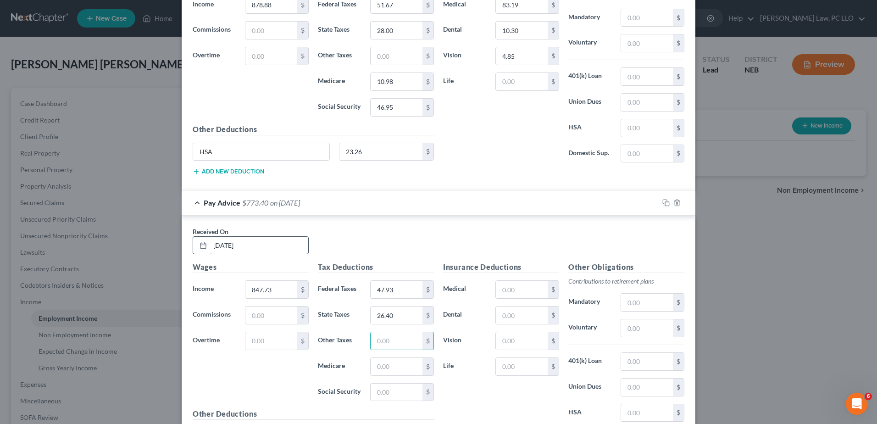 Image resolution: width=877 pixels, height=424 pixels. Describe the element at coordinates (255, 202) in the screenshot. I see `span: $773.40` at that location.